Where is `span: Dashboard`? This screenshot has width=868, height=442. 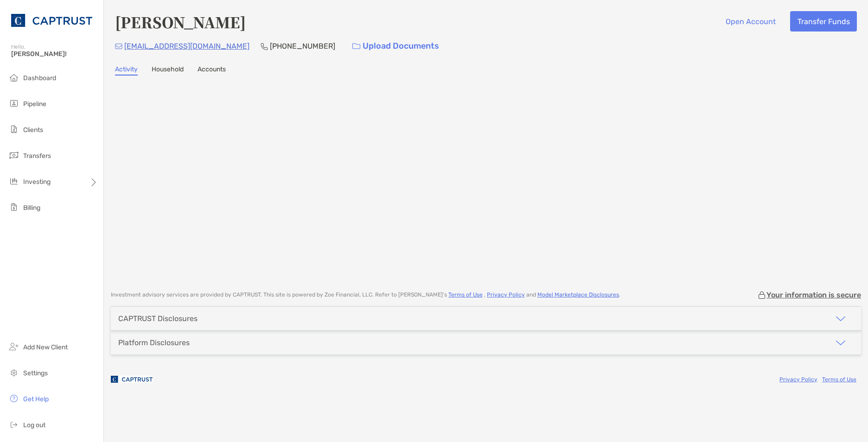 span: Dashboard is located at coordinates (39, 78).